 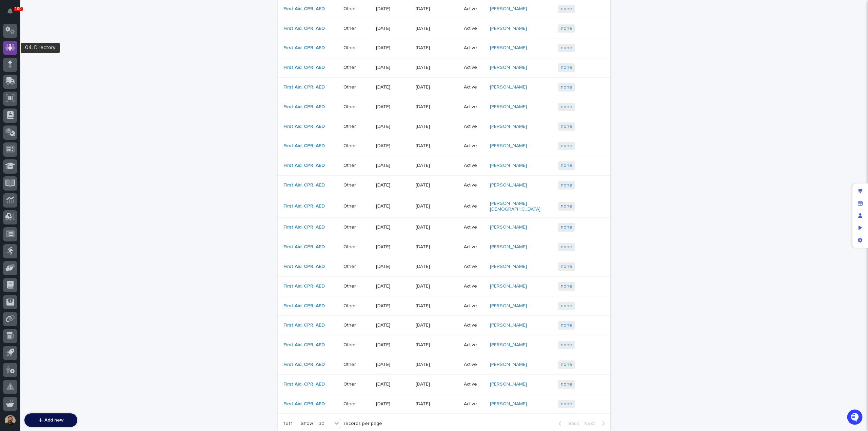 What do you see at coordinates (59, 85) in the screenshot?
I see `div: We're offline, we will be back soon!` at bounding box center [59, 85].